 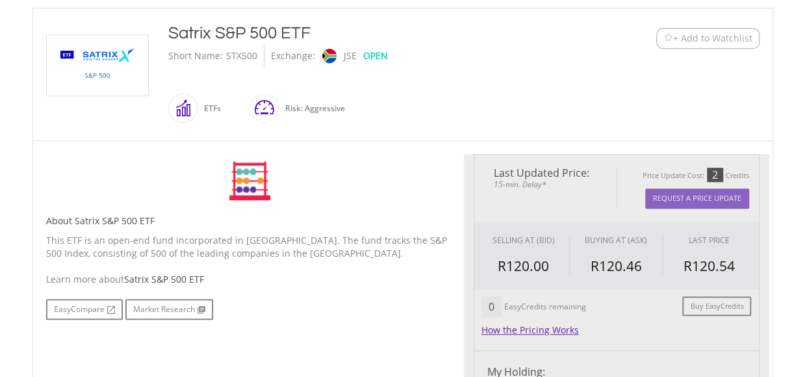 I want to click on div: Exchange:, so click(x=293, y=56).